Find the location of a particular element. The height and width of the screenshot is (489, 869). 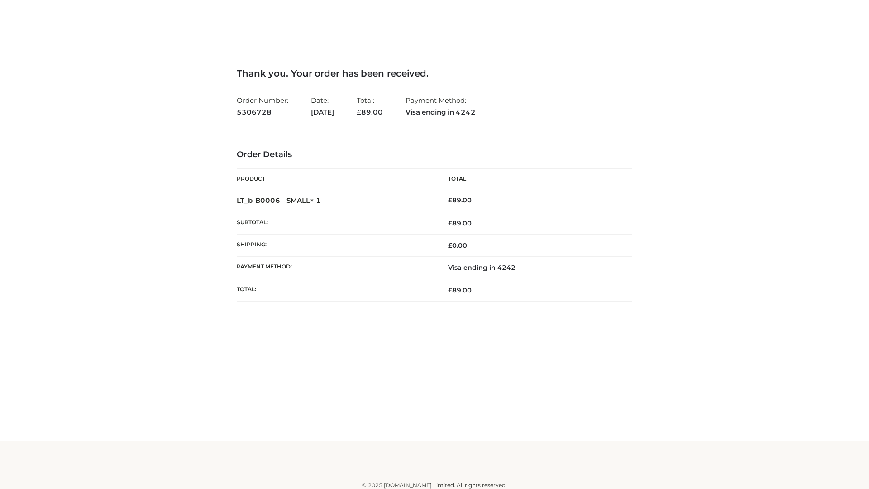

strong: × 1 is located at coordinates (315, 200).